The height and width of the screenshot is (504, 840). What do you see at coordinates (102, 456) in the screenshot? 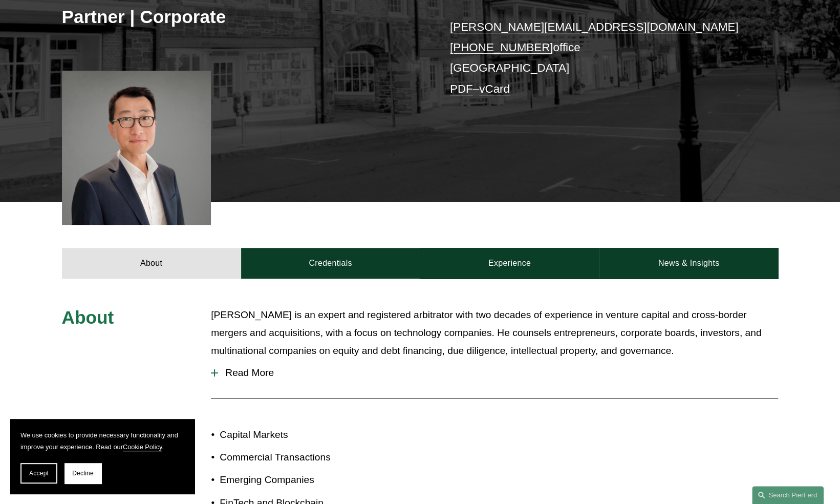
I see `section: Cookie banner` at bounding box center [102, 456].